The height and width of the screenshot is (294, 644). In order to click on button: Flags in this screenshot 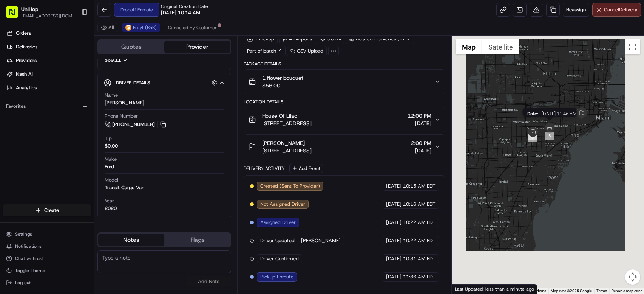, I will do `click(197, 240)`.